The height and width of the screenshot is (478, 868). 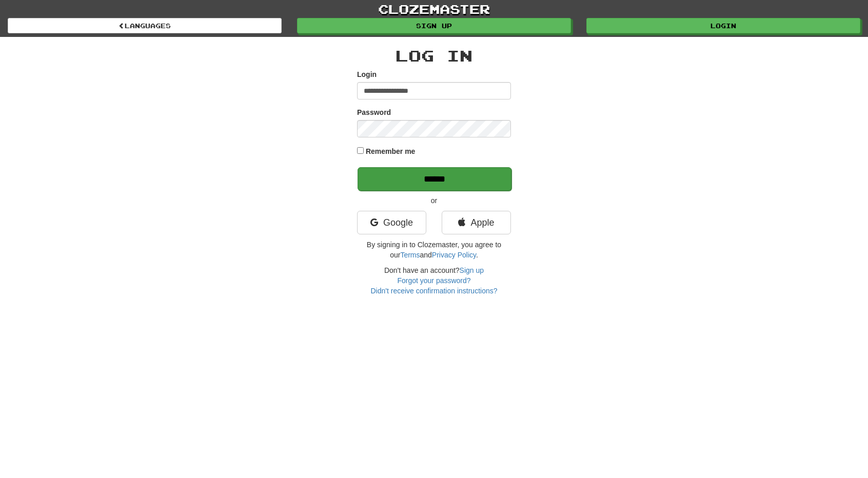 I want to click on label: Password, so click(x=374, y=112).